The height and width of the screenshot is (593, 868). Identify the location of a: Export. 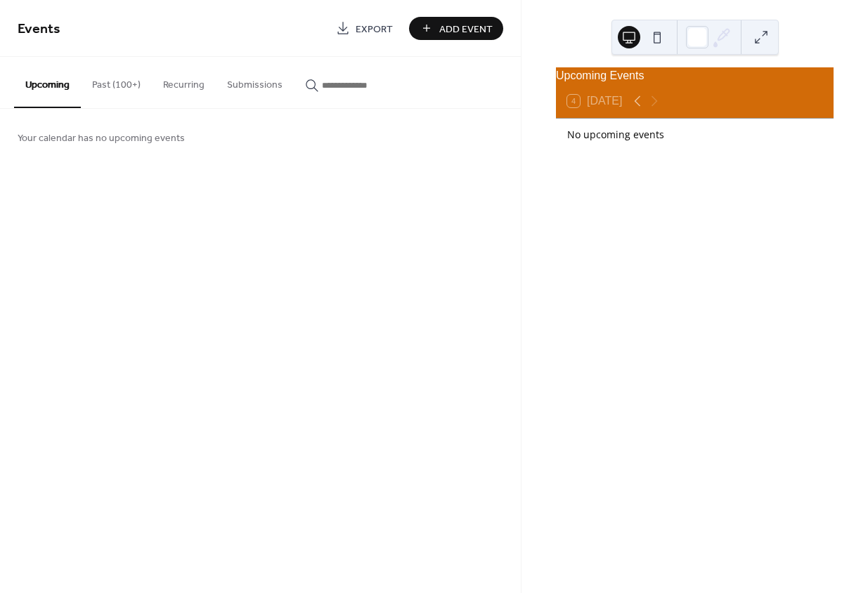
(364, 28).